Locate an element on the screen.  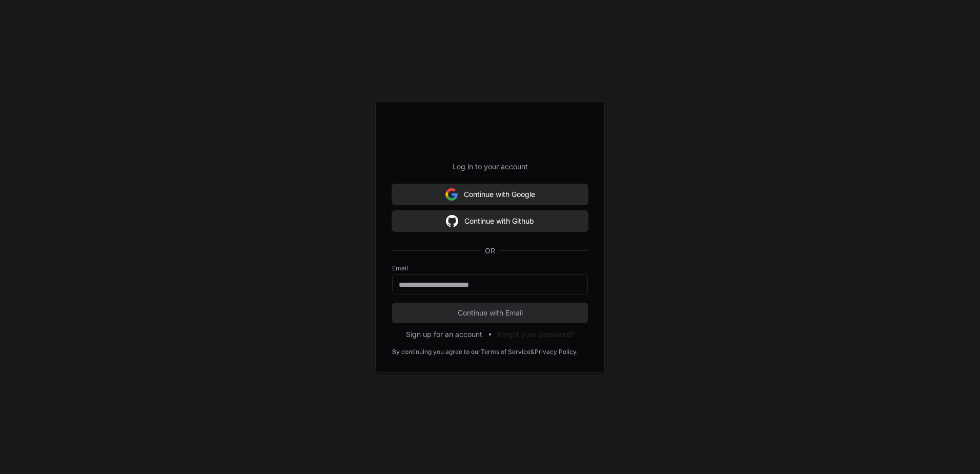
label: Email is located at coordinates (490, 268).